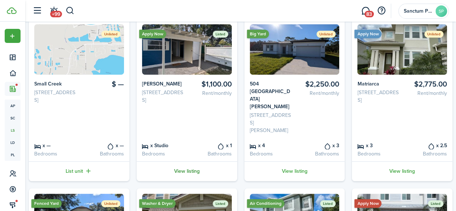  I want to click on span: 83, so click(369, 14).